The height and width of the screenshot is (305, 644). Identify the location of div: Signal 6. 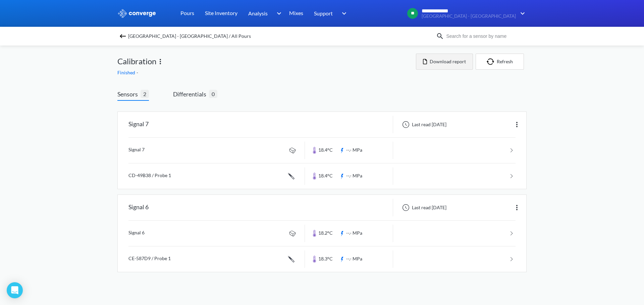
(139, 208).